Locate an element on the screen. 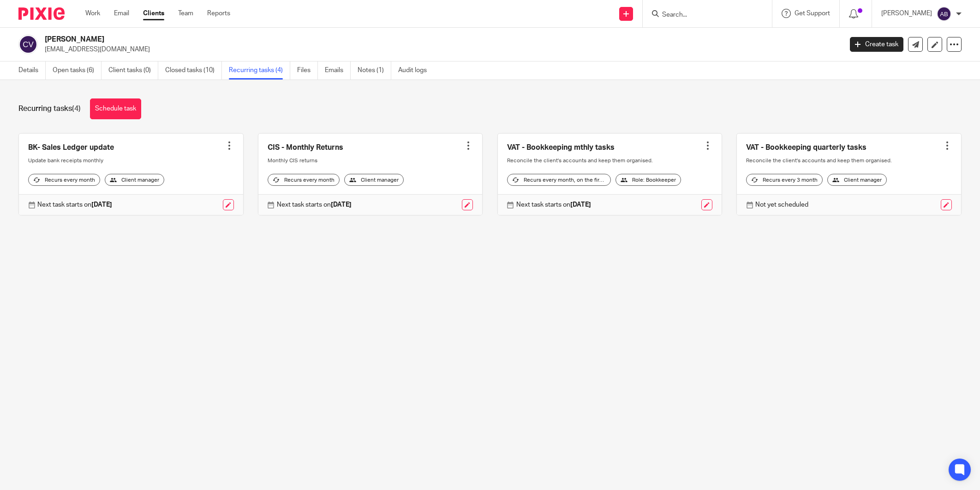  a: Team is located at coordinates (185, 13).